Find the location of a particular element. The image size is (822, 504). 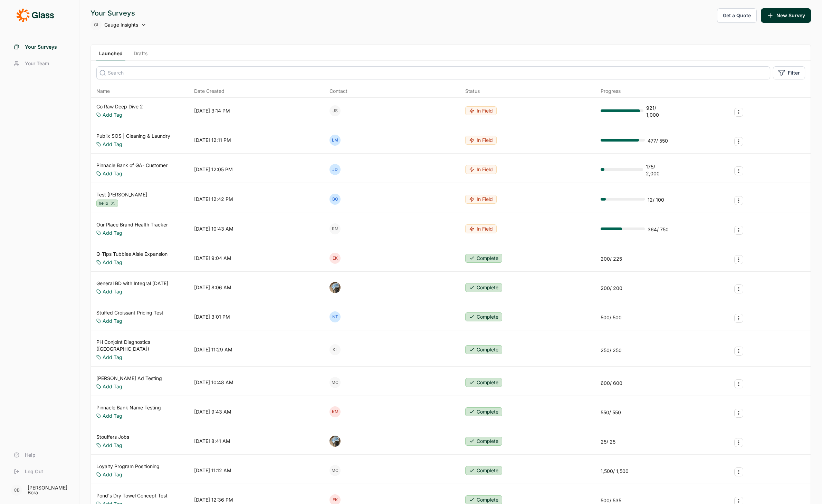

div: Status is located at coordinates (472, 91).